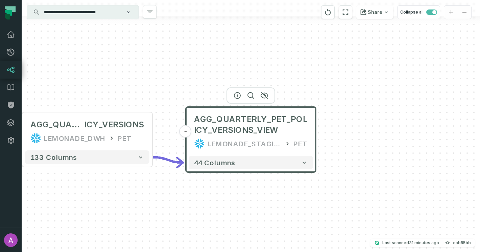 The height and width of the screenshot is (252, 480). What do you see at coordinates (462, 242) in the screenshot?
I see `h4: cbb55bb` at bounding box center [462, 242].